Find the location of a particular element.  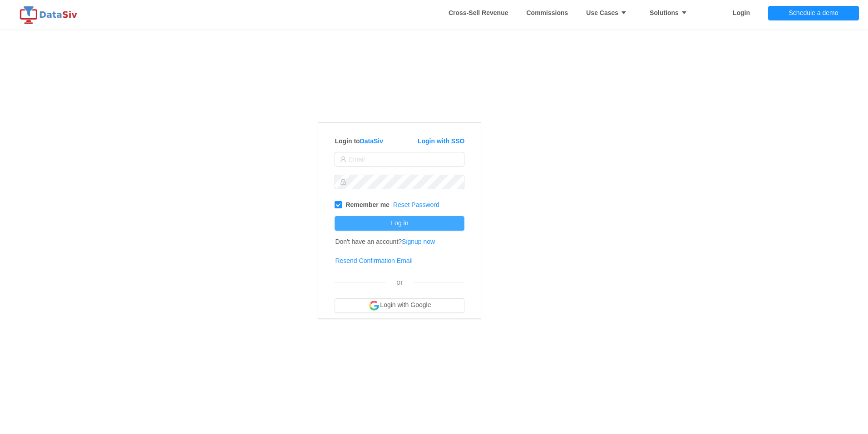

button: Schedule a demo is located at coordinates (814, 13).